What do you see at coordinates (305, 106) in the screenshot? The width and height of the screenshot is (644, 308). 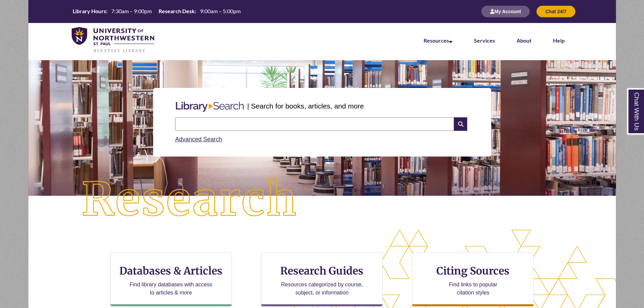 I see `p: | Search for books, articles, and more` at bounding box center [305, 106].